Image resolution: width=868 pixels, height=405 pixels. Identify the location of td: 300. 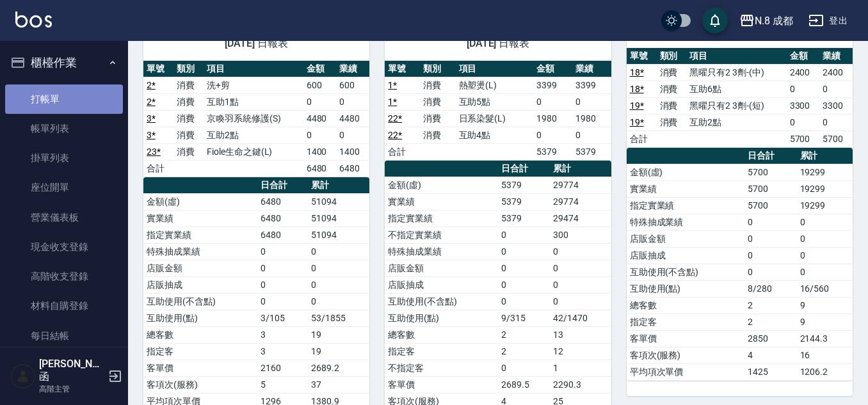
(580, 235).